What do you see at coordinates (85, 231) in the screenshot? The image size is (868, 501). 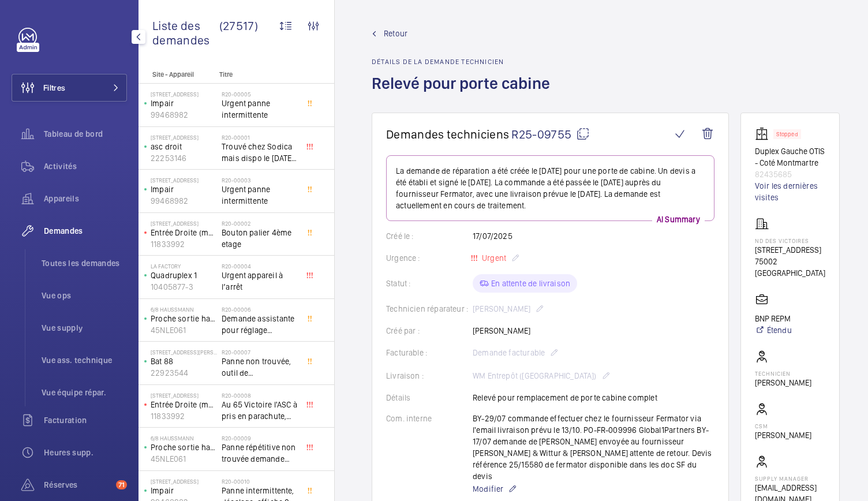 I see `span: Demandes` at bounding box center [85, 231].